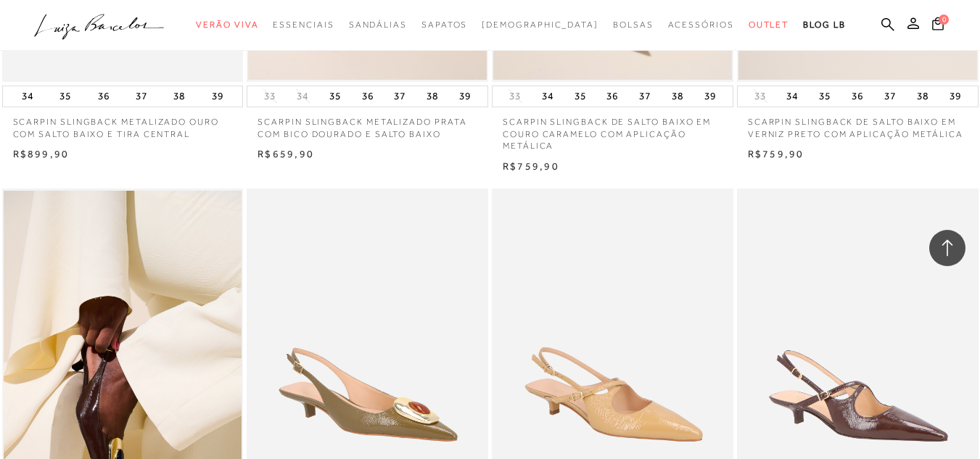 Image resolution: width=980 pixels, height=459 pixels. What do you see at coordinates (612, 130) in the screenshot?
I see `p: SCARPIN SLINGBACK DE SALTO BAIXO EM COURO CARAMELO COM APLICAÇÃO METÁLICA` at bounding box center [612, 130].